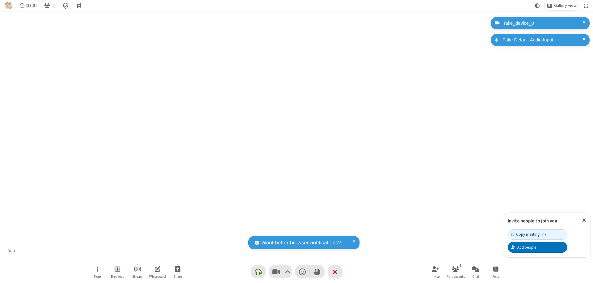 The width and height of the screenshot is (593, 283). Describe the element at coordinates (158, 276) in the screenshot. I see `span: Whiteboard` at that location.